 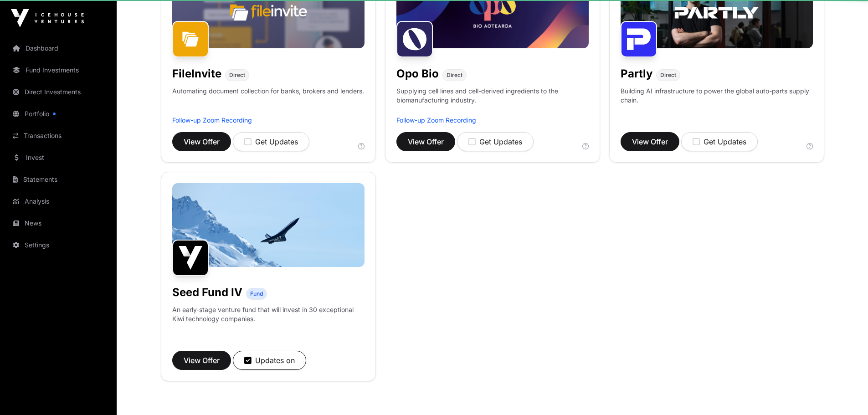 What do you see at coordinates (717, 101) in the screenshot?
I see `p: Building AI infrastructure to power the global auto-parts supply chain.` at bounding box center [717, 101].